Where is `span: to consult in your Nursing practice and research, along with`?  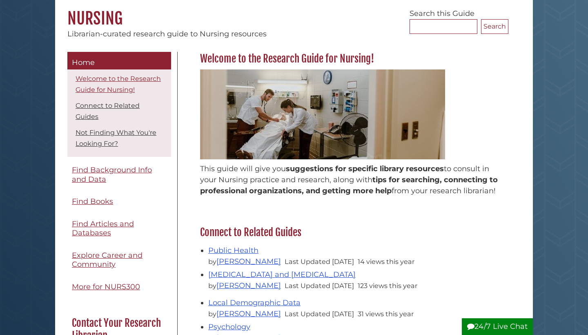
span: to consult in your Nursing practice and research, along with is located at coordinates (345, 174).